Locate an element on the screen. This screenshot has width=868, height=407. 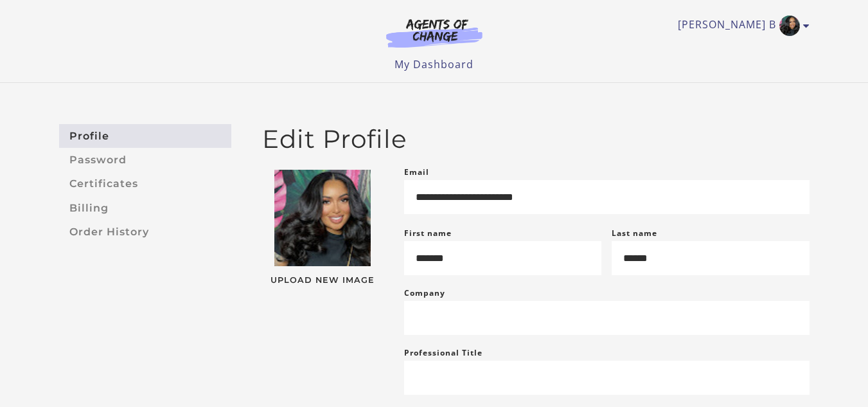
label: First name is located at coordinates (428, 232).